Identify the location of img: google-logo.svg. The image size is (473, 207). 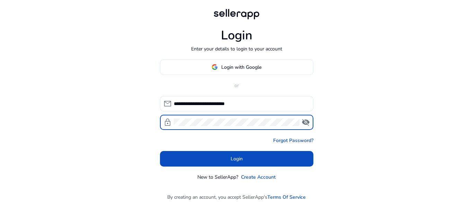
(215, 67).